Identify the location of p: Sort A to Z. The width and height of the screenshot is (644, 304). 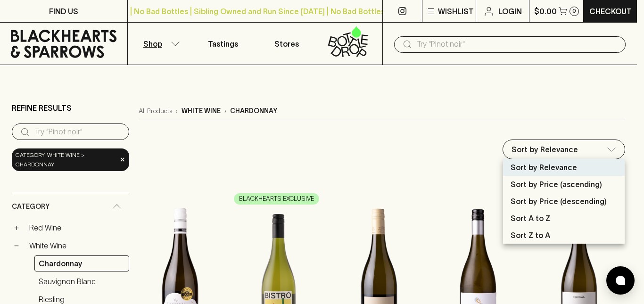
(530, 218).